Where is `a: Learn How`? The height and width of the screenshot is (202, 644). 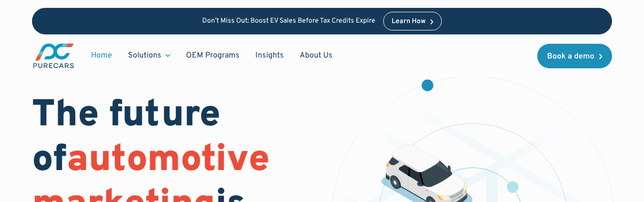
a: Learn How is located at coordinates (412, 21).